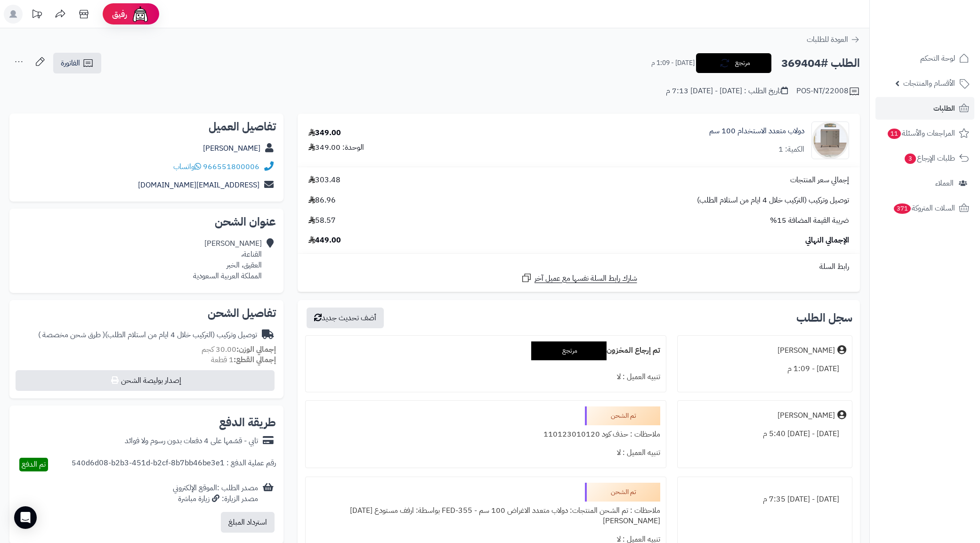 The width and height of the screenshot is (980, 543). What do you see at coordinates (187, 167) in the screenshot?
I see `span: واتساب` at bounding box center [187, 167].